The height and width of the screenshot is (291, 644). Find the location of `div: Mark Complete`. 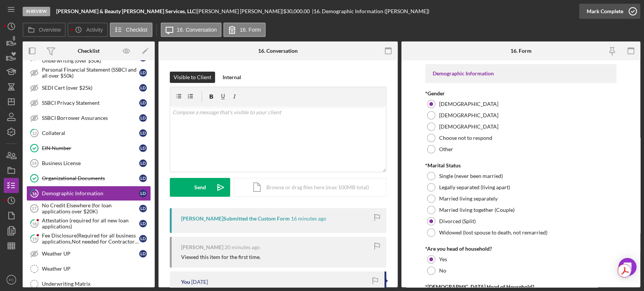

div: Mark Complete is located at coordinates (605, 11).